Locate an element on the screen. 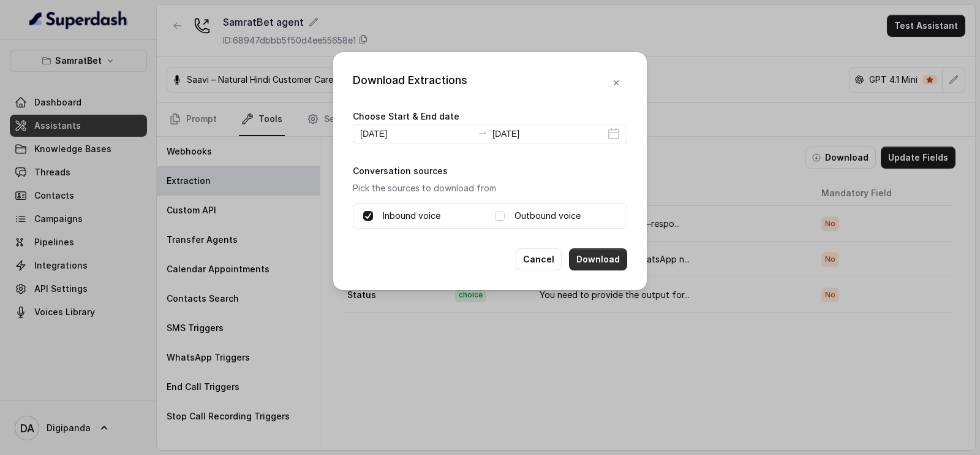 This screenshot has width=980, height=455. button: Cancel is located at coordinates (538, 259).